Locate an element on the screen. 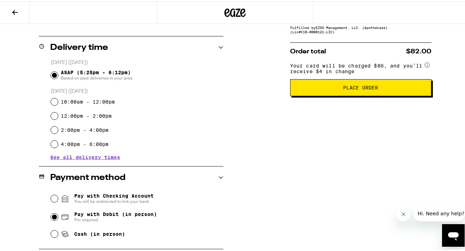  label: 12:00pm - 2:00pm is located at coordinates (86, 114).